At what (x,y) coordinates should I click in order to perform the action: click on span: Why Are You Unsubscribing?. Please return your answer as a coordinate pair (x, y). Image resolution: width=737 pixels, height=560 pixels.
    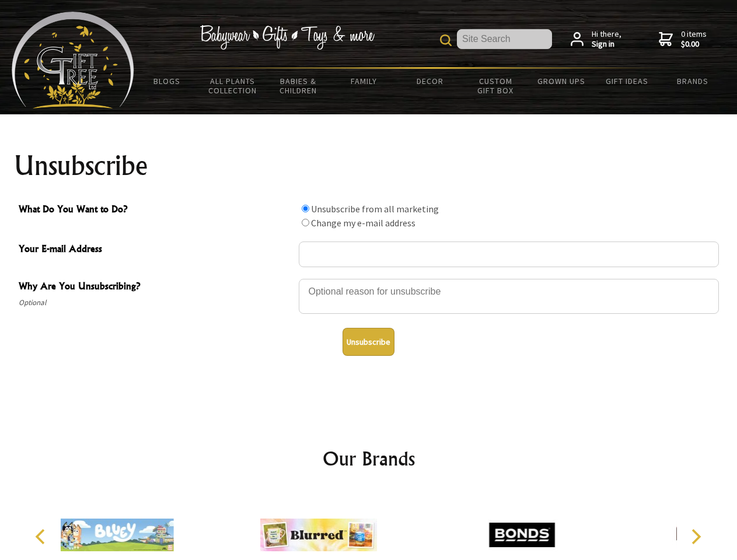
    Looking at the image, I should click on (156, 287).